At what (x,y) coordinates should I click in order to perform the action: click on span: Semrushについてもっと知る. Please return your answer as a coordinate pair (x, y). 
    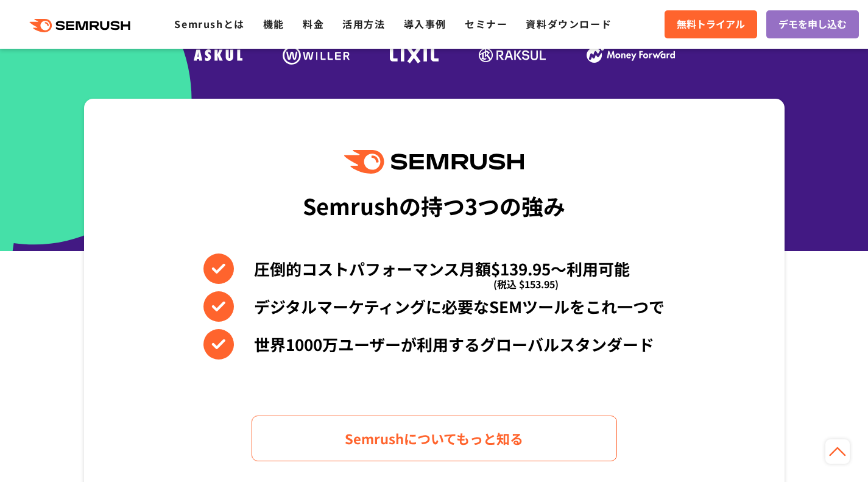
    Looking at the image, I should click on (433, 438).